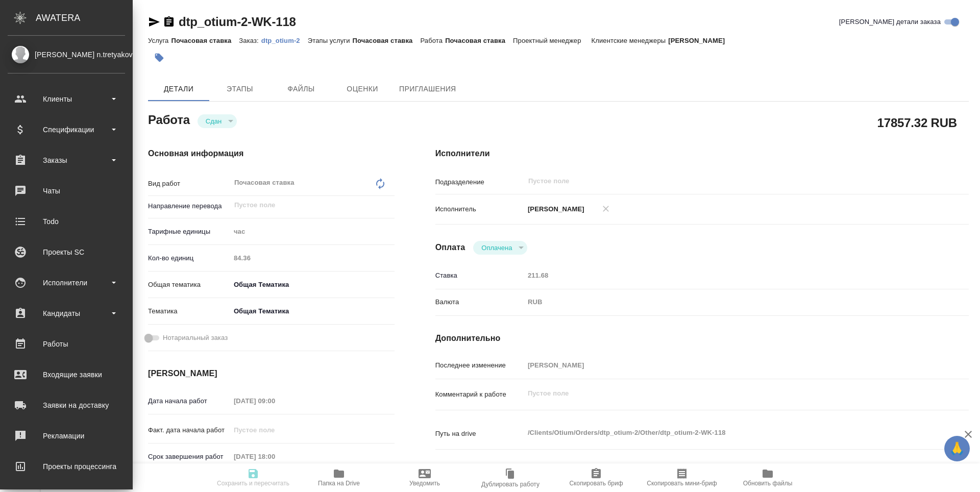 The image size is (980, 492). What do you see at coordinates (188, 183) in the screenshot?
I see `p: Вид работ` at bounding box center [188, 183].